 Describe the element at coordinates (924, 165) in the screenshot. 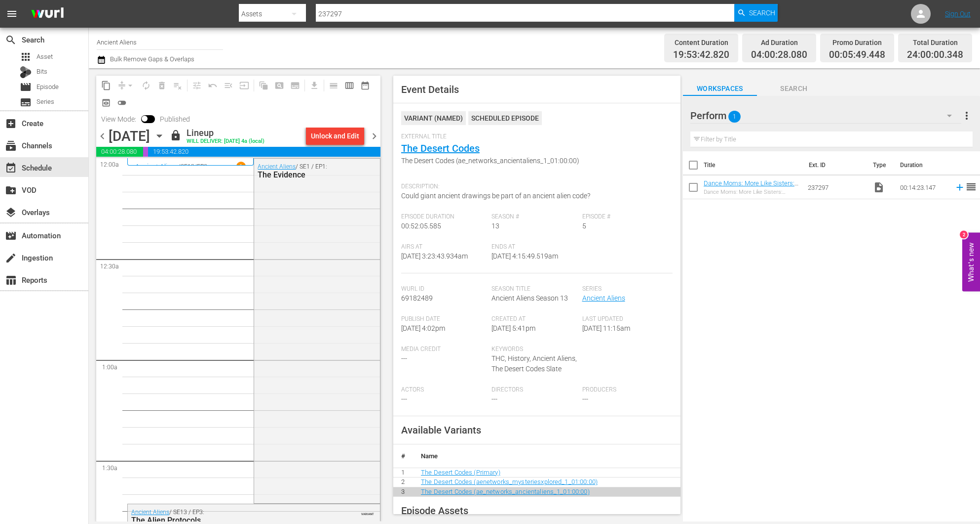

I see `th: Duration` at that location.